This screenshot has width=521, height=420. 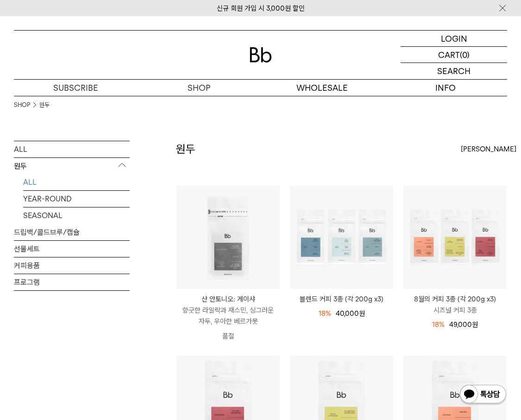 I want to click on img: 카카오톡 채널 1:1 채팅 버튼, so click(x=483, y=395).